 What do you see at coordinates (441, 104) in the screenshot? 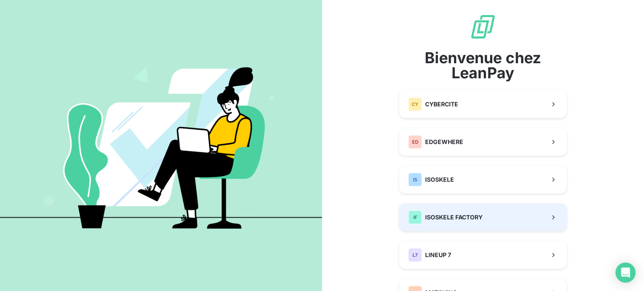
I see `span: CYBERCITE` at bounding box center [441, 104].